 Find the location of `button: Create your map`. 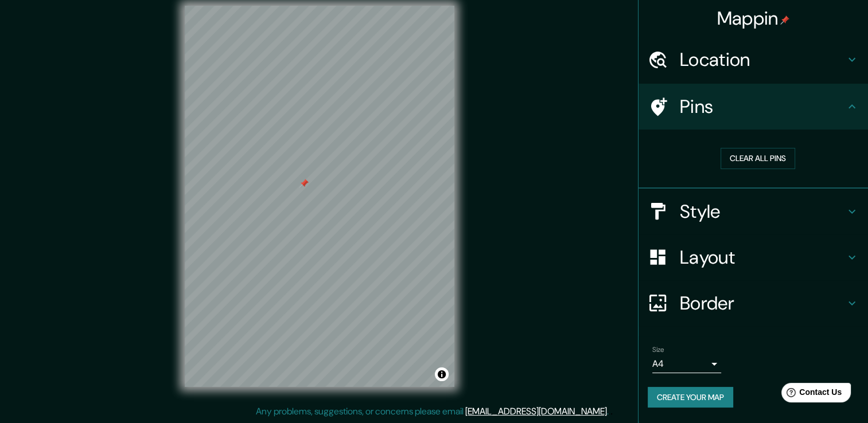

button: Create your map is located at coordinates (690, 397).